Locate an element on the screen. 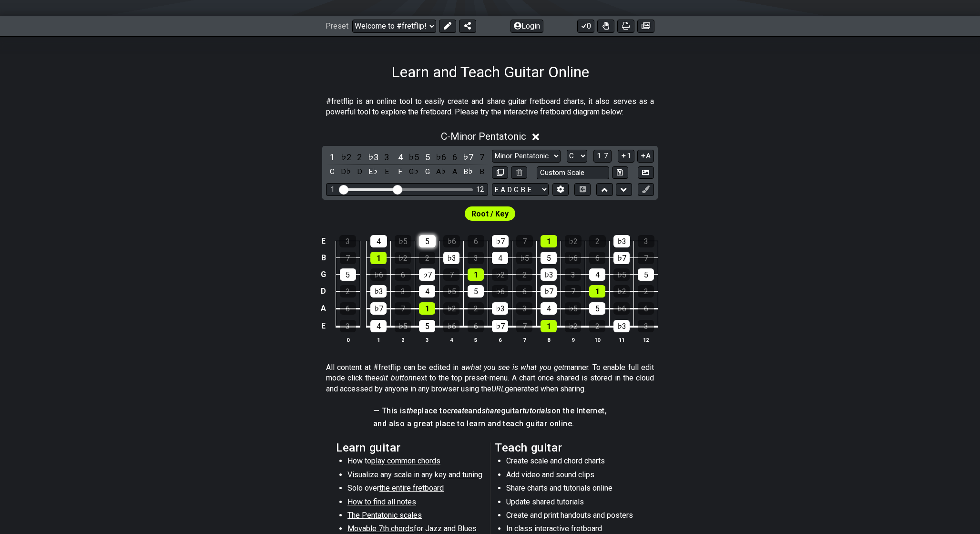  em: what you see is what you get is located at coordinates (515, 367).